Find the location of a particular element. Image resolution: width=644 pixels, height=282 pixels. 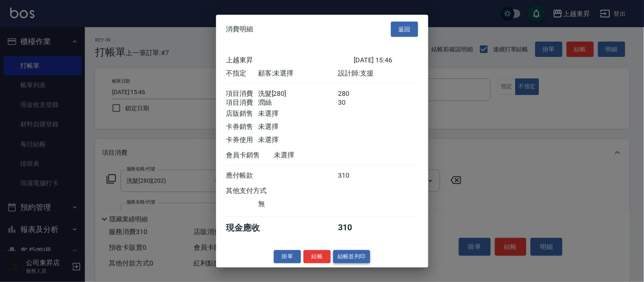

div: 顧客: 未選擇 is located at coordinates (298, 73).